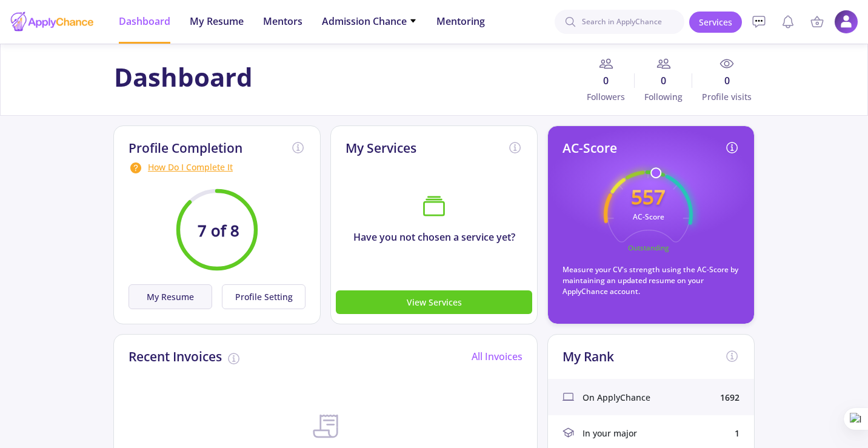  Describe the element at coordinates (144, 21) in the screenshot. I see `span: Dashboard` at that location.